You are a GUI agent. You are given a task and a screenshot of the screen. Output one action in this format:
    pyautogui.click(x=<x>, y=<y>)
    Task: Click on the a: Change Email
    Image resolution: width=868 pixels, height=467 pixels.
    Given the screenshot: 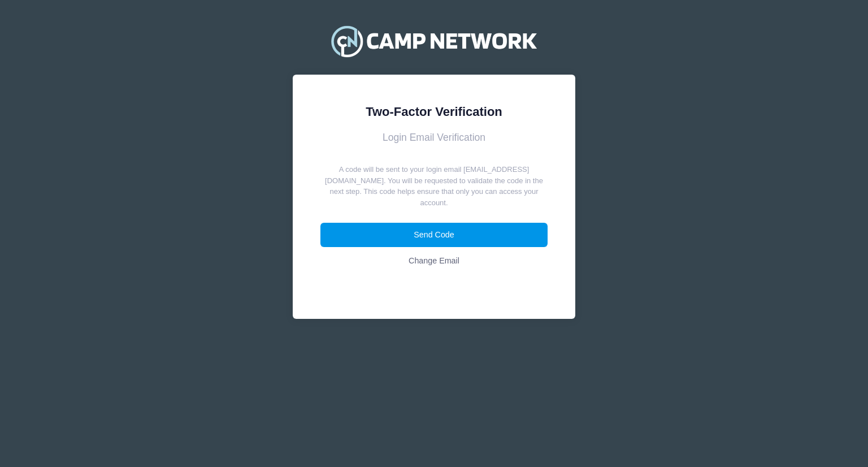 What is the action you would take?
    pyautogui.click(x=434, y=260)
    